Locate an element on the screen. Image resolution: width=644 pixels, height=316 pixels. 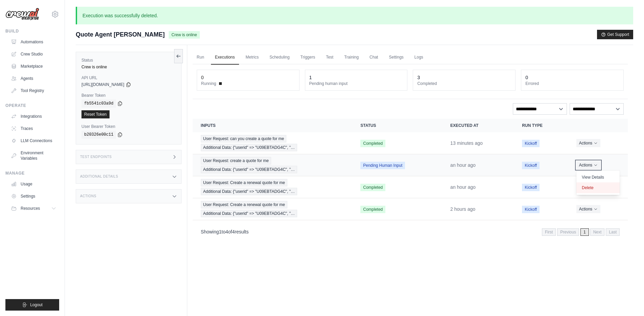
a: Run is located at coordinates (201, 57).